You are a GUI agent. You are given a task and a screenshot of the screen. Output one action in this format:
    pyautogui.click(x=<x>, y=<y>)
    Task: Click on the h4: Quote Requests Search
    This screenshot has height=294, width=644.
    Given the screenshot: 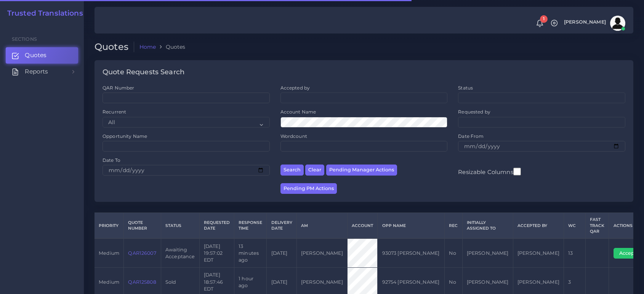 What is the action you would take?
    pyautogui.click(x=143, y=72)
    